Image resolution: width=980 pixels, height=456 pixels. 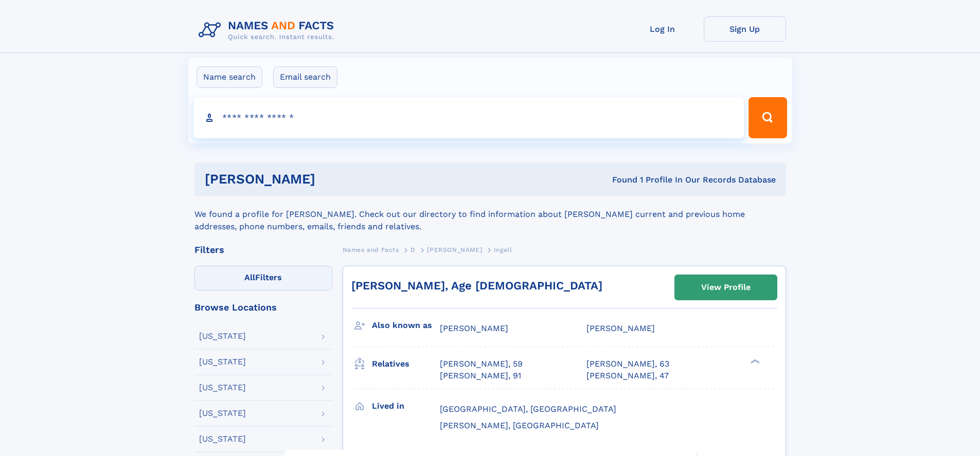 I want to click on div: Browse Locations, so click(x=263, y=307).